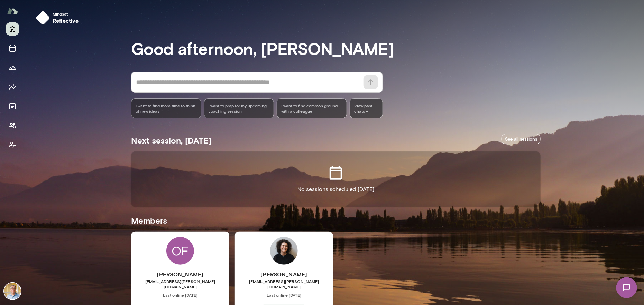 This screenshot has width=644, height=305. What do you see at coordinates (12, 106) in the screenshot?
I see `button: Documents` at bounding box center [12, 106].